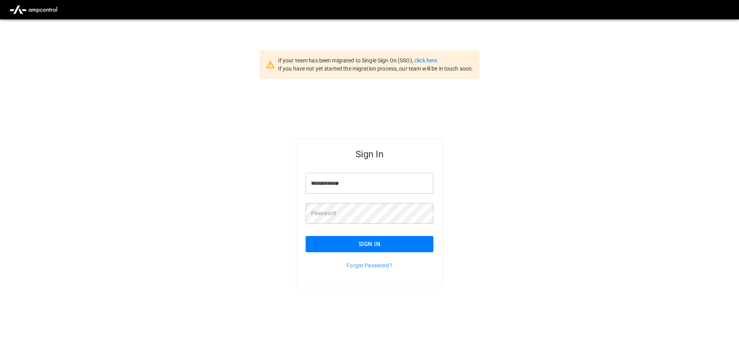  Describe the element at coordinates (346, 60) in the screenshot. I see `span: If your team has been migrated to Single Sign On (SSO),` at that location.